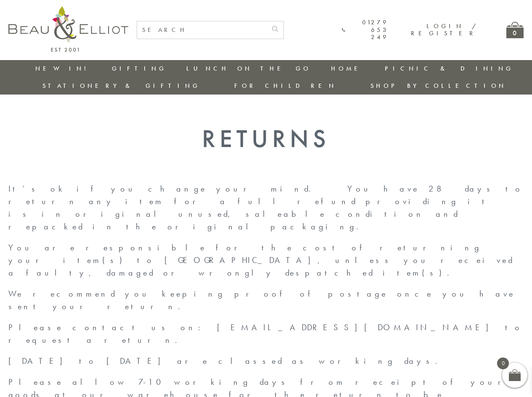  Describe the element at coordinates (503, 363) in the screenshot. I see `span: 0` at that location.